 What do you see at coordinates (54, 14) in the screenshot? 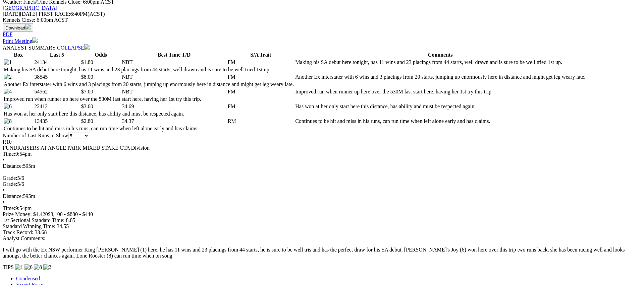
I see `span: FIRST RACE:` at bounding box center [54, 14].